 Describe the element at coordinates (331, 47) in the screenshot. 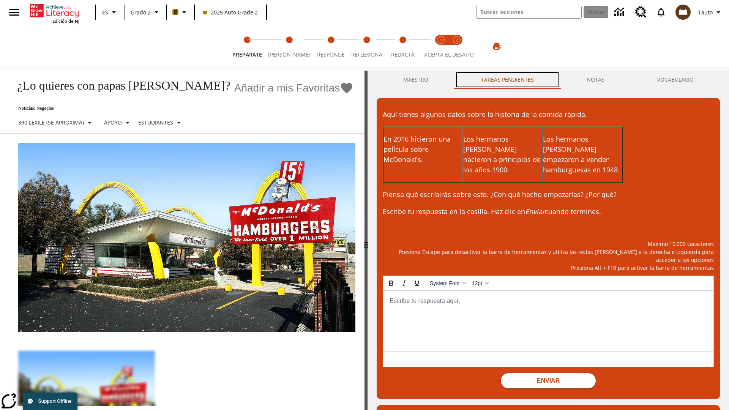

I see `button: Responde step 3 of 5` at that location.